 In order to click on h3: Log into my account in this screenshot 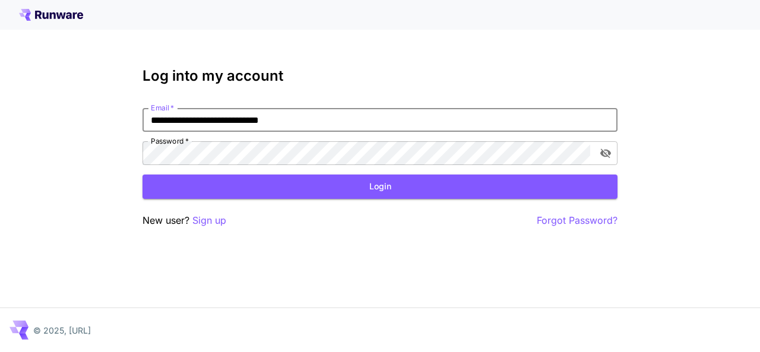, I will do `click(380, 76)`.